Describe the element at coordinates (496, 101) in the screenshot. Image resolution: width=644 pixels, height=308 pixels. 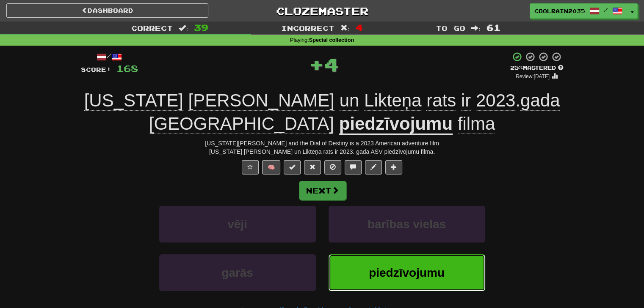
I see `span: 2023` at that location.